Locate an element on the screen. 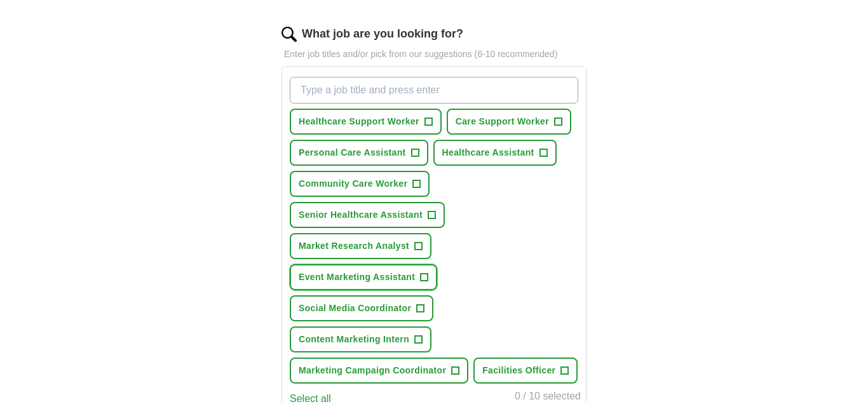  button: Event Marketing Assistant is located at coordinates (363, 277).